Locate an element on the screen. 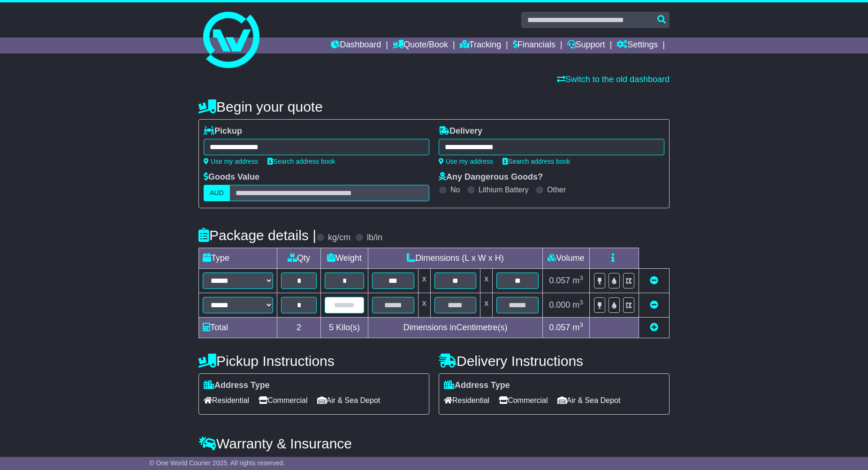  span: 0.000 is located at coordinates (559, 304).